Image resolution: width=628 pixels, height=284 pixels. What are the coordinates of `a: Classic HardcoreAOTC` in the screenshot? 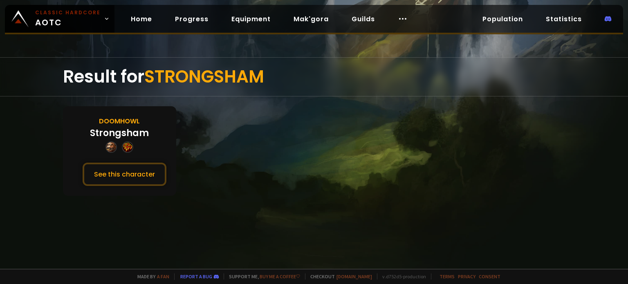 It's located at (60, 19).